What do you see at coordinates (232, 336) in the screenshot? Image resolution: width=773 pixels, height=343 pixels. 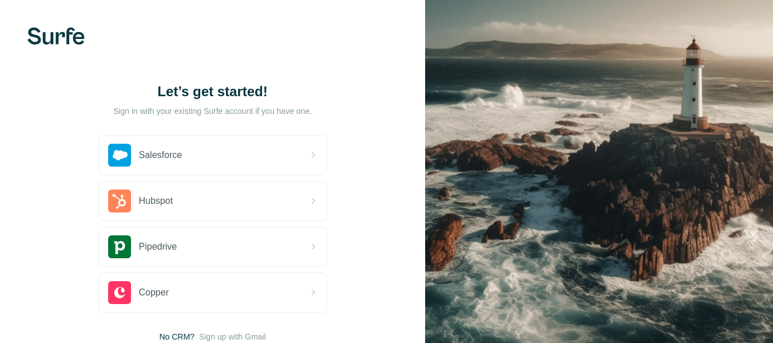 I see `button: Sign up with Gmail` at bounding box center [232, 336].